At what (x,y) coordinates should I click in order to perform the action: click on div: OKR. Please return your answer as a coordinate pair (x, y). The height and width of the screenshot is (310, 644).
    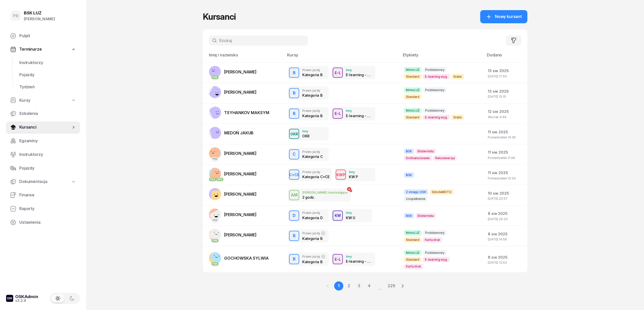
    Looking at the image, I should click on (294, 134).